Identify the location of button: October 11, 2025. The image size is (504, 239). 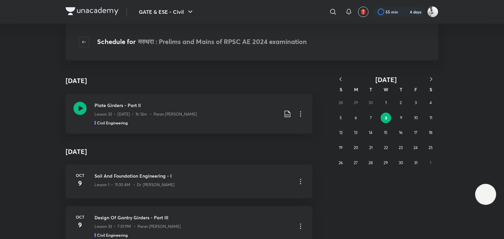
(431, 118).